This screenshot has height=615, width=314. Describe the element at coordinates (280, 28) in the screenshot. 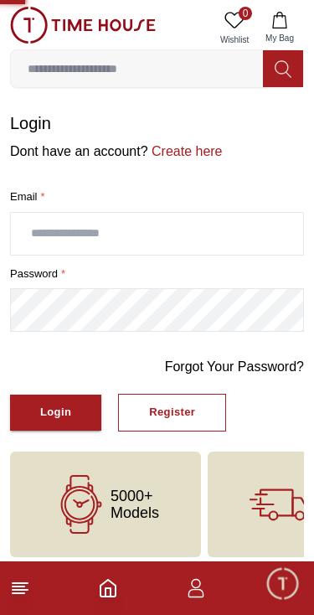

I see `button: My Bag` at that location.